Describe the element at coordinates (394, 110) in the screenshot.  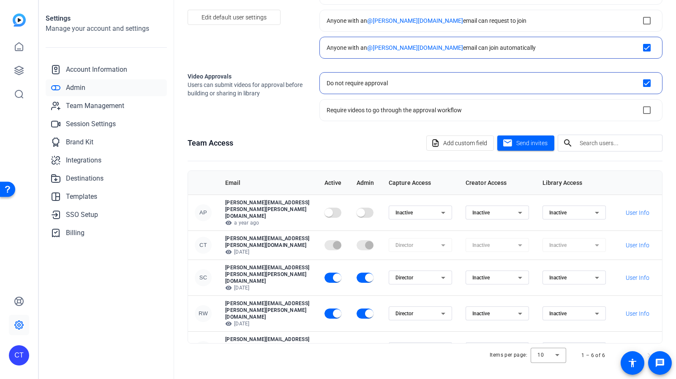
I see `div: Require videos to go through the approval workflow` at that location.